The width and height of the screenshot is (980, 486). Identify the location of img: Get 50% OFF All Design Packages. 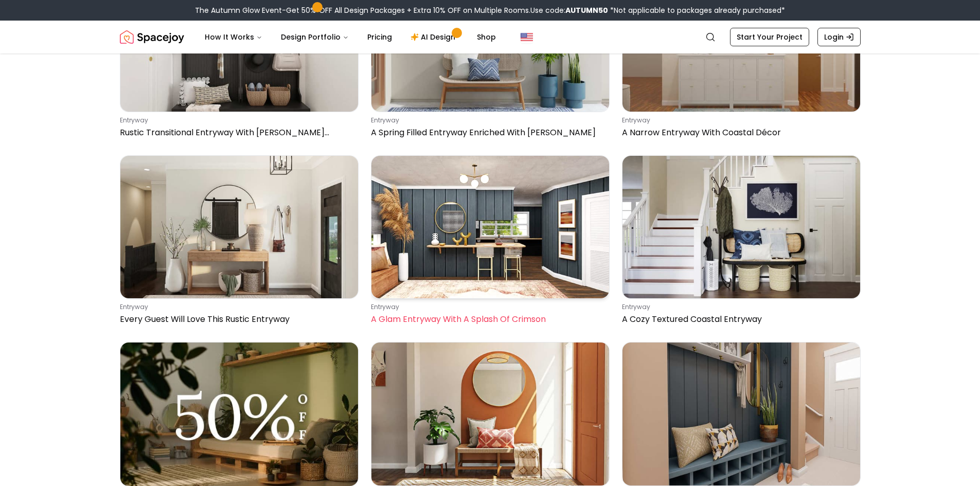
(239, 414).